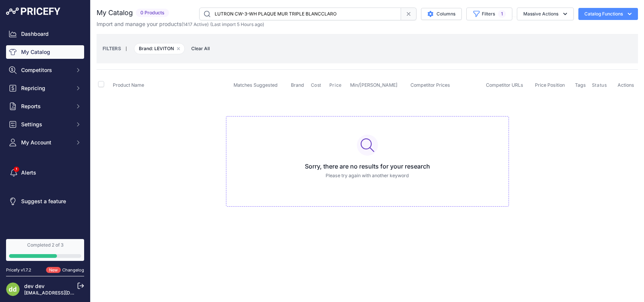 The image size is (644, 302). I want to click on span: Competitor URLs, so click(504, 85).